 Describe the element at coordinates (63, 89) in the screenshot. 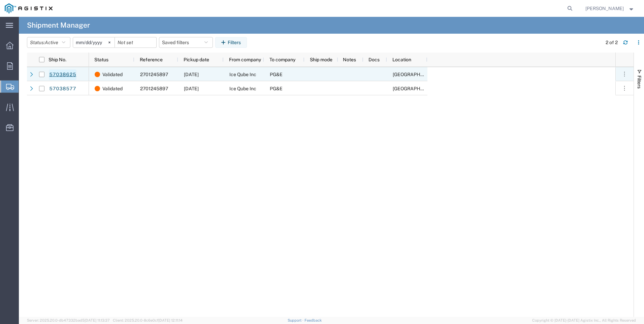

I see `a: 57038577` at that location.